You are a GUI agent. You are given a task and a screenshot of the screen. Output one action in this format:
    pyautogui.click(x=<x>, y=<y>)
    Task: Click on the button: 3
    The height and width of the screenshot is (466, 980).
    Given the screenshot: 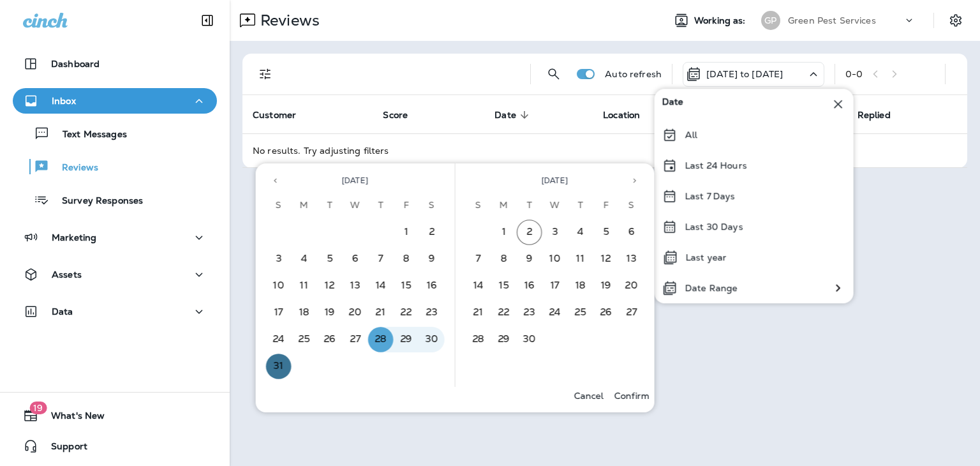 What is the action you would take?
    pyautogui.click(x=555, y=232)
    